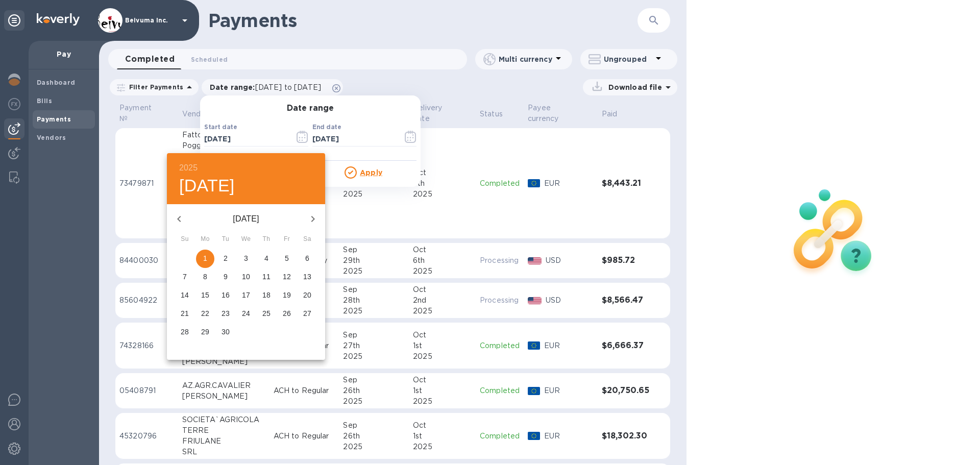 The width and height of the screenshot is (980, 465). I want to click on p: 23, so click(226, 313).